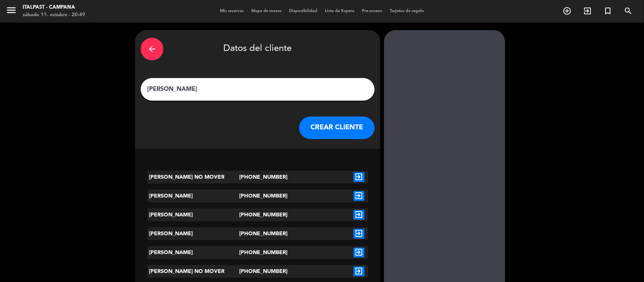 This screenshot has width=644, height=282. Describe the element at coordinates (11, 10) in the screenshot. I see `i: menu` at that location.